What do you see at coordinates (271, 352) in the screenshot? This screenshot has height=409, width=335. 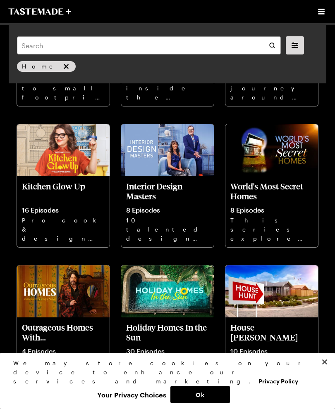 I see `p: 10 Episodes` at bounding box center [271, 352].